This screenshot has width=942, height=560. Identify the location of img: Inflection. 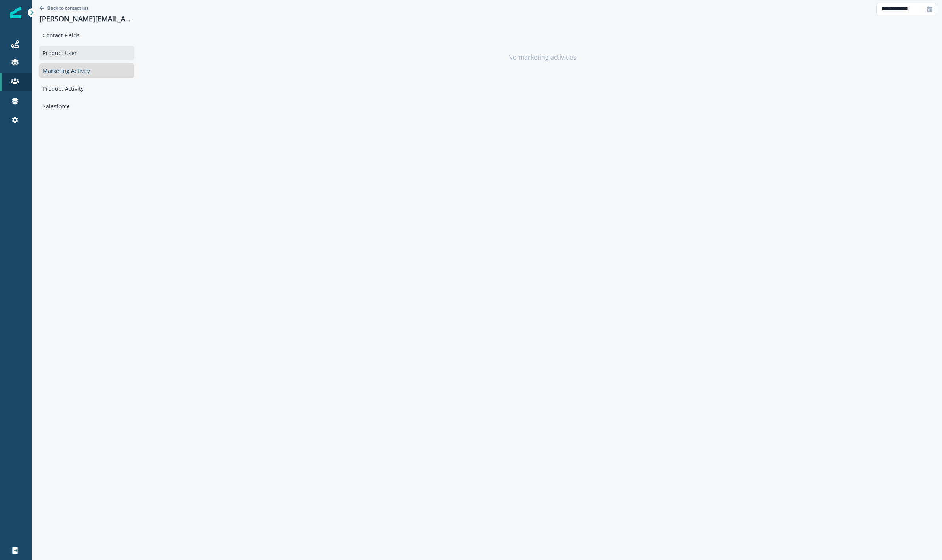
(16, 13).